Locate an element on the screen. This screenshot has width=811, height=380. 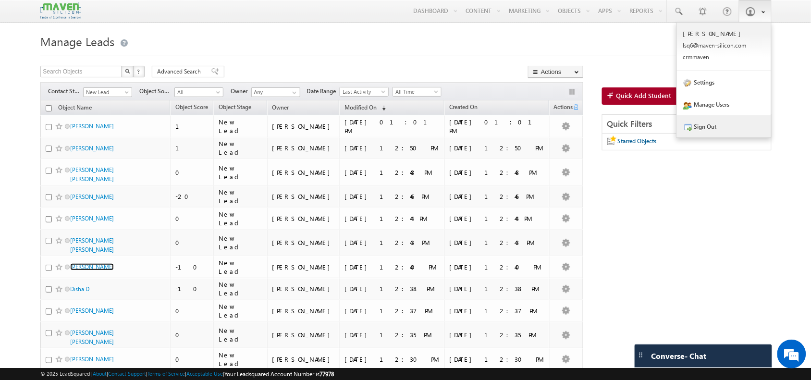
span: 77978 is located at coordinates (327, 374).